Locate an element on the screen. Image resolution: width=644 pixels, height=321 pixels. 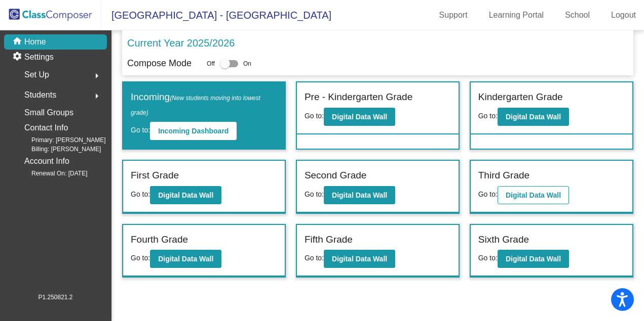
a: Support is located at coordinates (453, 15).